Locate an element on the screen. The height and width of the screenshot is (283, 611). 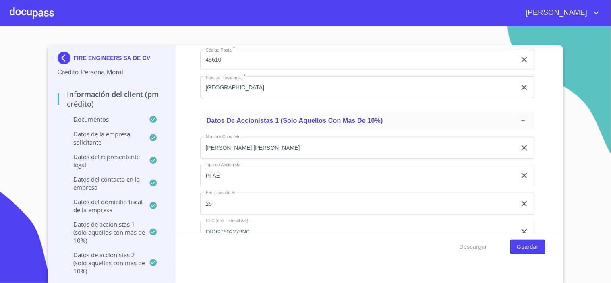
div: Datos de accionistas 1 (solo aquellos con mas de 10%) is located at coordinates (367, 121).